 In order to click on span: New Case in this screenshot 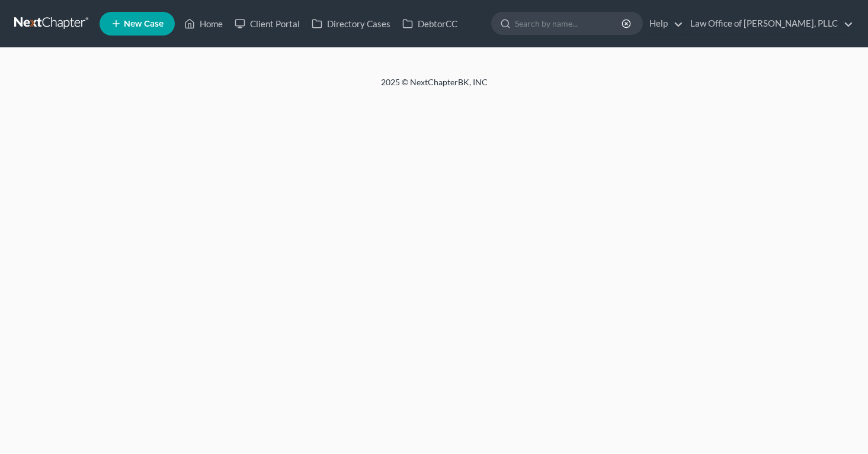, I will do `click(143, 24)`.